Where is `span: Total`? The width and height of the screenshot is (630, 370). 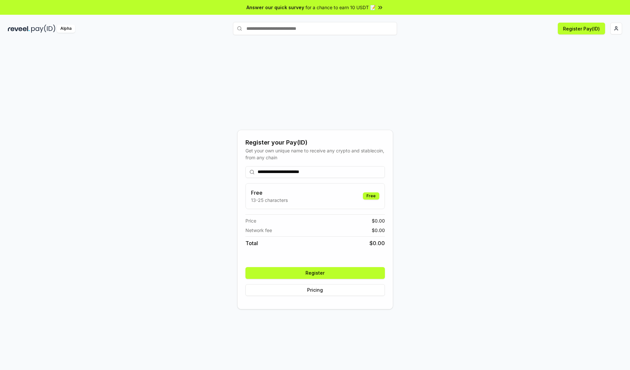 span: Total is located at coordinates (252, 243).